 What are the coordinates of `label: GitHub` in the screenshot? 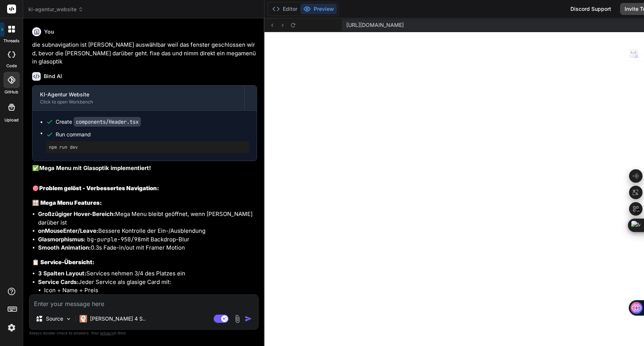 It's located at (11, 92).